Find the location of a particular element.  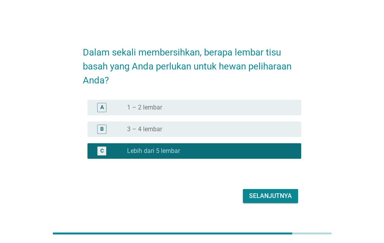

div: B is located at coordinates (102, 129).